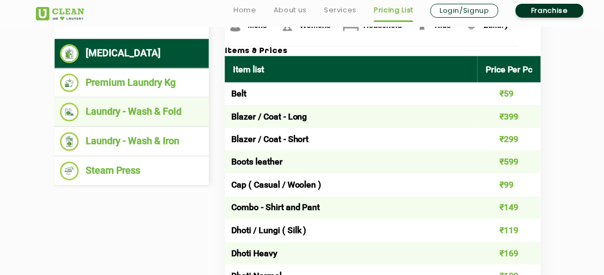 This screenshot has width=604, height=275. I want to click on td: Boots leather, so click(351, 162).